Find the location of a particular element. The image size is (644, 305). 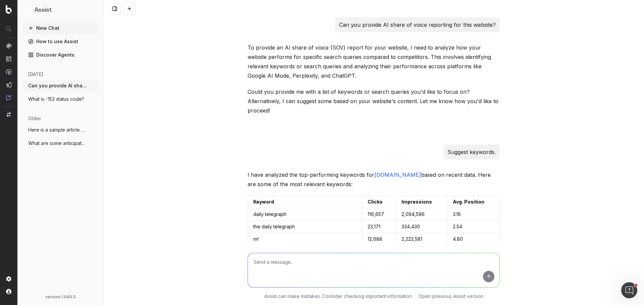

span: Can you provide AI share of voice report is located at coordinates (58, 86).